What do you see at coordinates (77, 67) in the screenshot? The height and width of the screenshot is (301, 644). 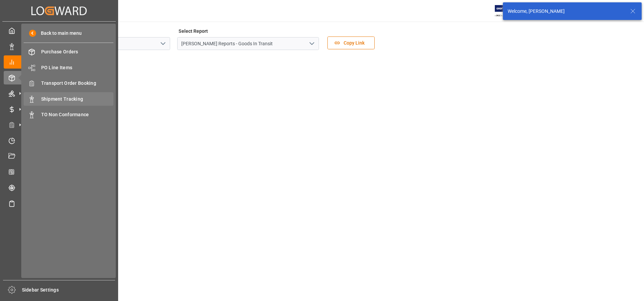 I see `span: PO Line Items` at bounding box center [77, 67].